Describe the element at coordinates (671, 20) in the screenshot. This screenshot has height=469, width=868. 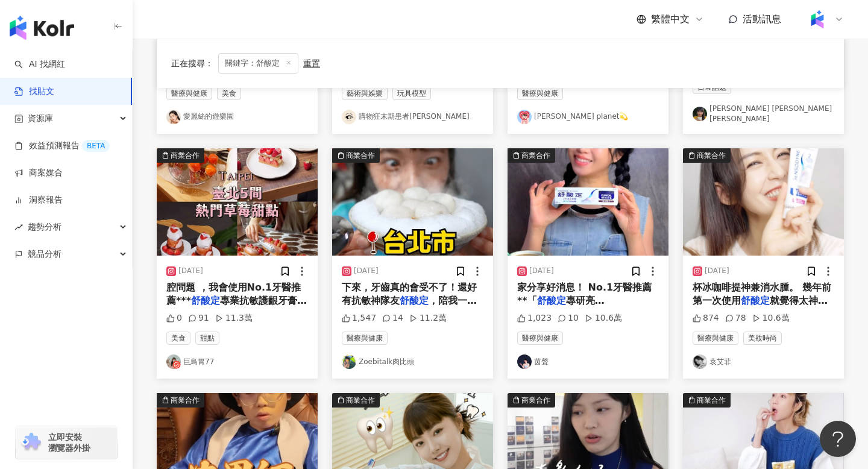
I see `span: 繁體中文` at that location.